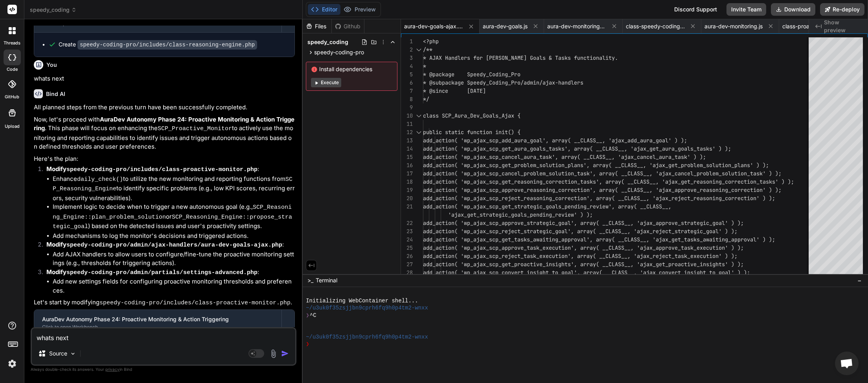 The image size is (868, 383). Describe the element at coordinates (434, 26) in the screenshot. I see `span: aura-dev-goals-ajax.php` at that location.